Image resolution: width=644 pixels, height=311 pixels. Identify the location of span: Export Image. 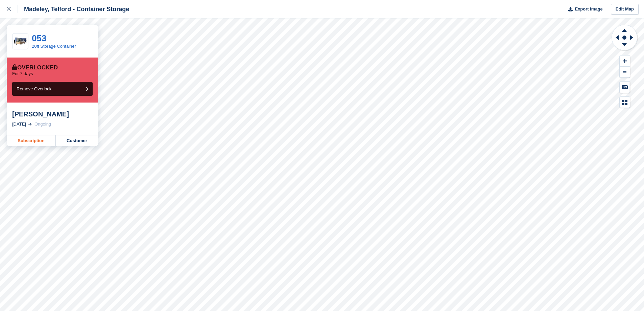
(589, 9).